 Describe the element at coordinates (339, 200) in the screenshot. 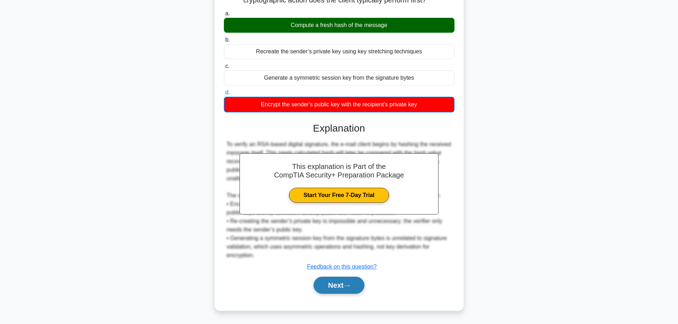

I see `div: To verify an RSA-based digital signature, the e-mail client begins by hashing the received messag...` at that location.